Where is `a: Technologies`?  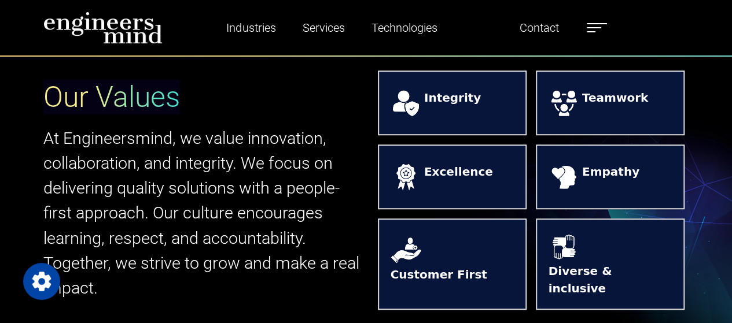
a: Technologies is located at coordinates (404, 28).